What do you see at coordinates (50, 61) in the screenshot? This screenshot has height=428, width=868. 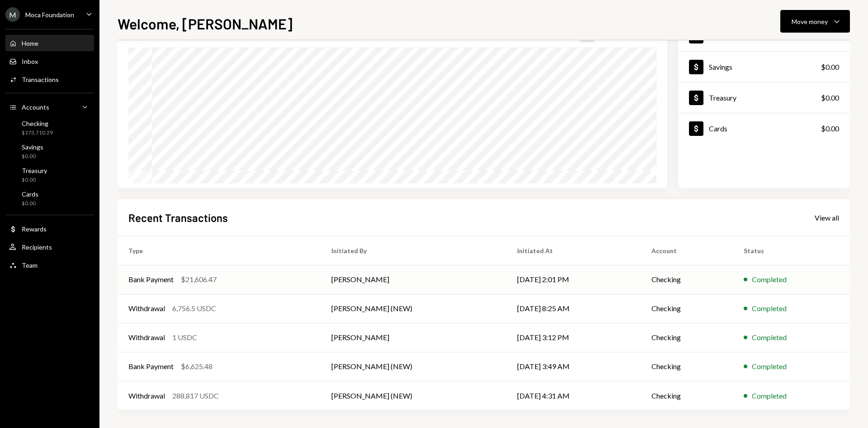 I see `a: Inbox` at bounding box center [50, 61].